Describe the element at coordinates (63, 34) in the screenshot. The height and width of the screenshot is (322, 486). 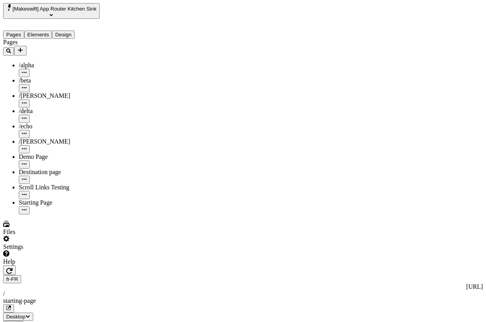
I see `button: Design` at that location.